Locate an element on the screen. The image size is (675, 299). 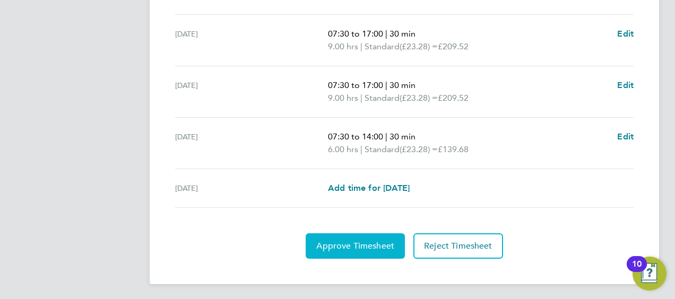
button: Reject Timesheet is located at coordinates (458, 246).